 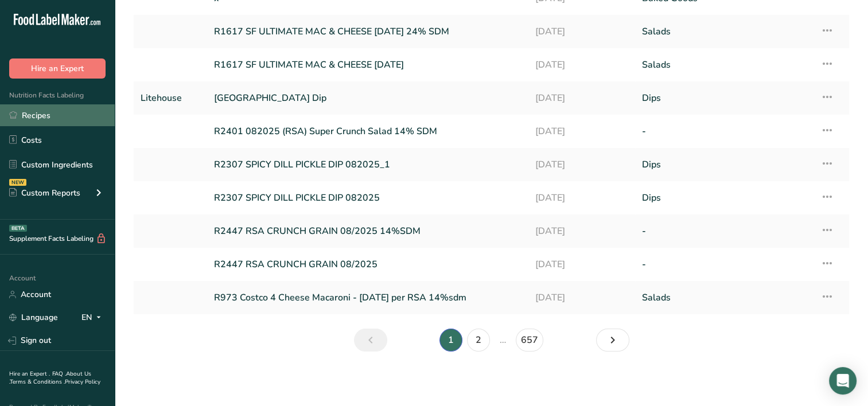 What do you see at coordinates (38, 382) in the screenshot?
I see `a: Terms & Conditions .` at bounding box center [38, 382].